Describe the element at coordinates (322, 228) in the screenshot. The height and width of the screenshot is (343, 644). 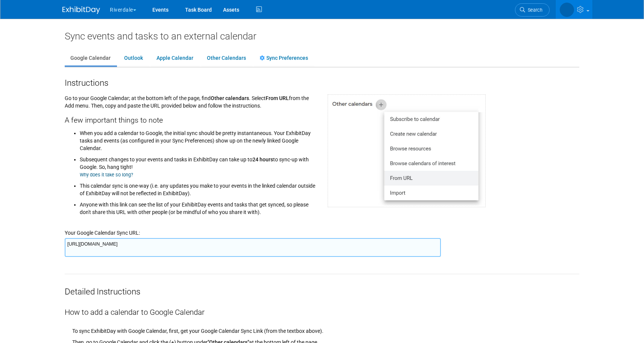
I see `div: Your Google Calendar Sync URL:` at that location.